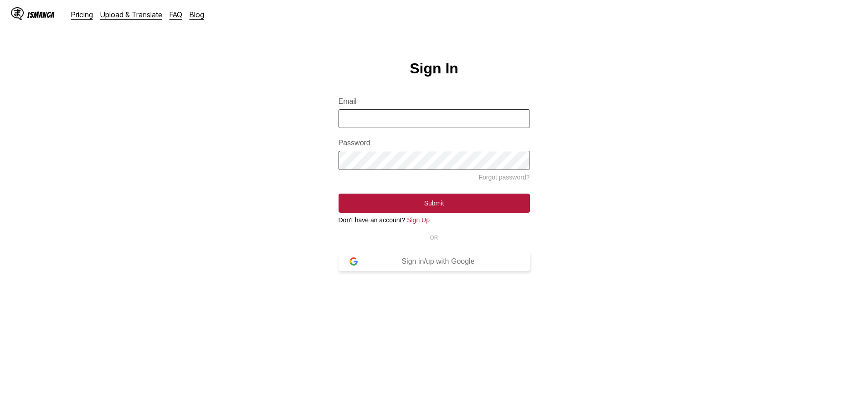 Image resolution: width=868 pixels, height=415 pixels. I want to click on label: Email, so click(434, 102).